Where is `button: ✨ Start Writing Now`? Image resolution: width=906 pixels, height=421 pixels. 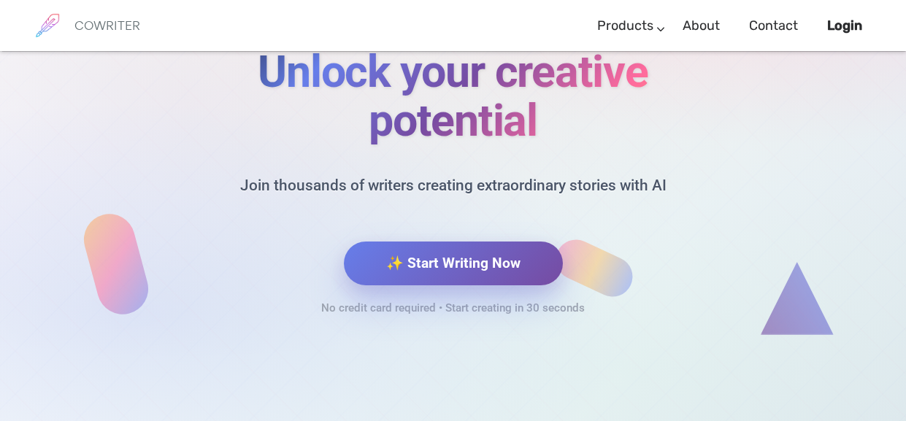 button: ✨ Start Writing Now is located at coordinates (453, 263).